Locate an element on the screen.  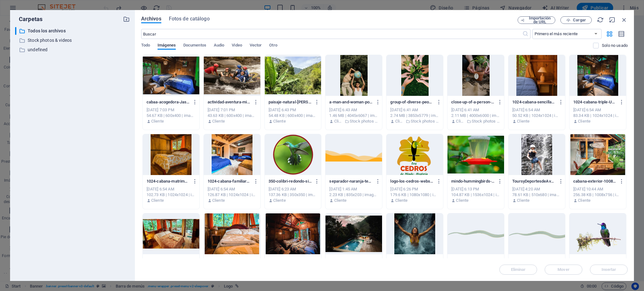
span: Imágenes is located at coordinates (166, 46).